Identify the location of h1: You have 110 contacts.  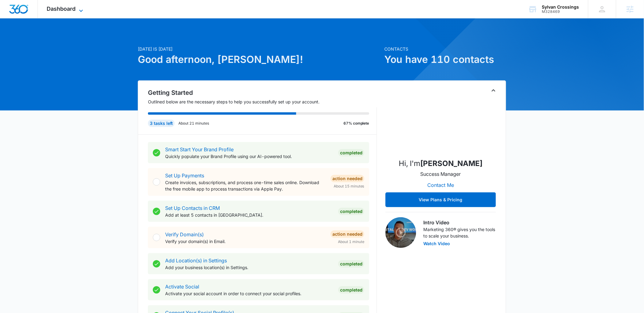
(445, 60).